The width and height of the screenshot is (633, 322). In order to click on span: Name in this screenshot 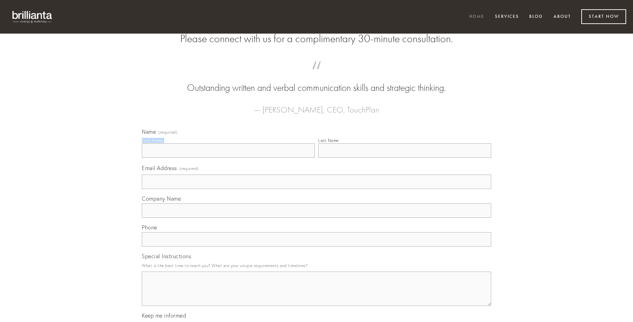, I will do `click(149, 132)`.